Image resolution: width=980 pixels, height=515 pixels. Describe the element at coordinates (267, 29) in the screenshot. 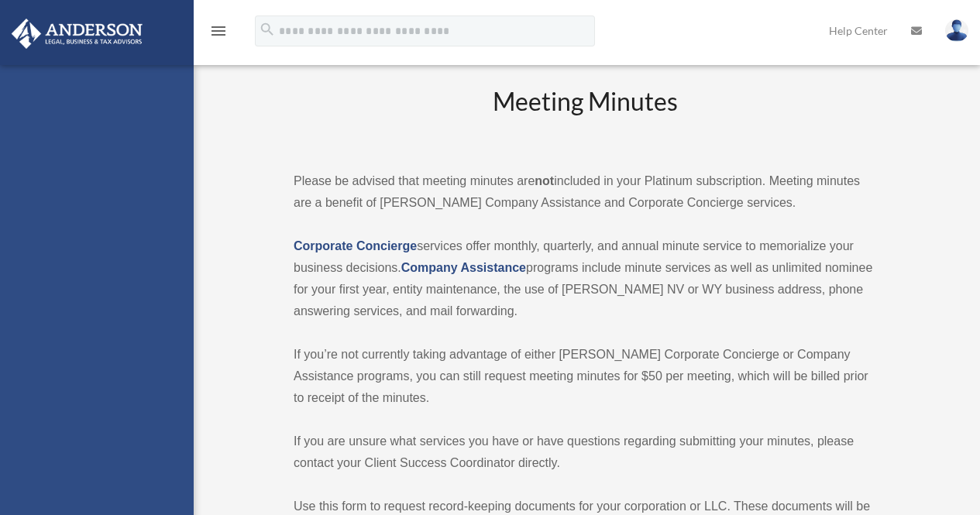

I see `i: search` at that location.